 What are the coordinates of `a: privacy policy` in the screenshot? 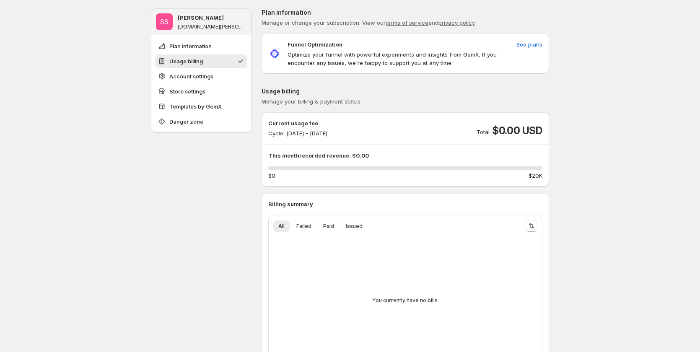 It's located at (456, 23).